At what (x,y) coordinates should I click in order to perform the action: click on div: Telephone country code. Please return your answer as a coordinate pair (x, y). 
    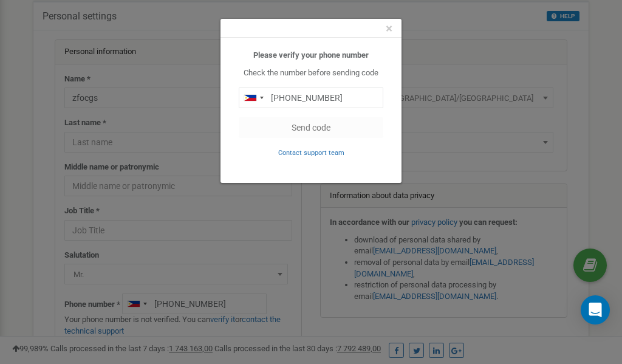
    Looking at the image, I should click on (253, 98).